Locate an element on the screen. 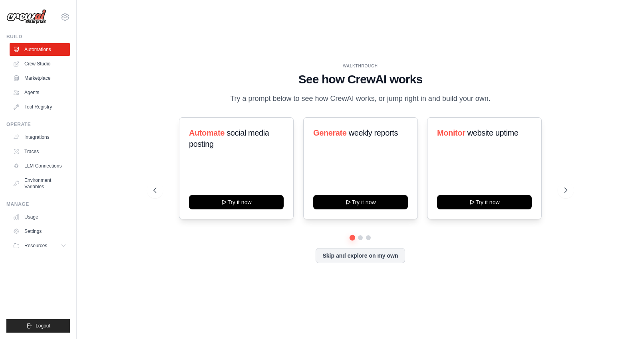 This screenshot has height=339, width=644. a: Traces is located at coordinates (39, 152).